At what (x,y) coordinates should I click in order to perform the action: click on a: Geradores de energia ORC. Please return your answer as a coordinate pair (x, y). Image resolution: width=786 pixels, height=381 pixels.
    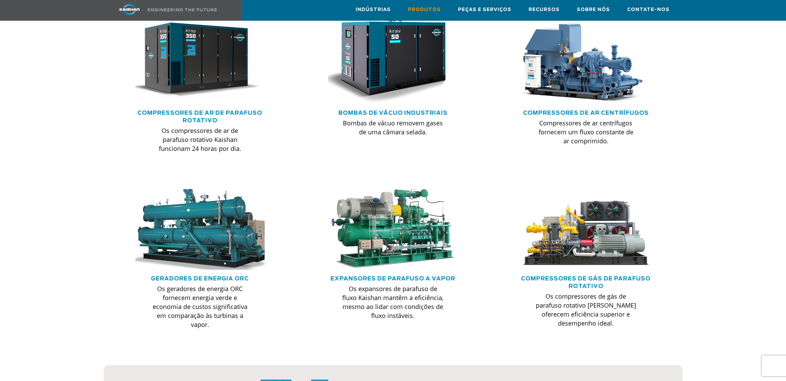
    Looking at the image, I should click on (200, 279).